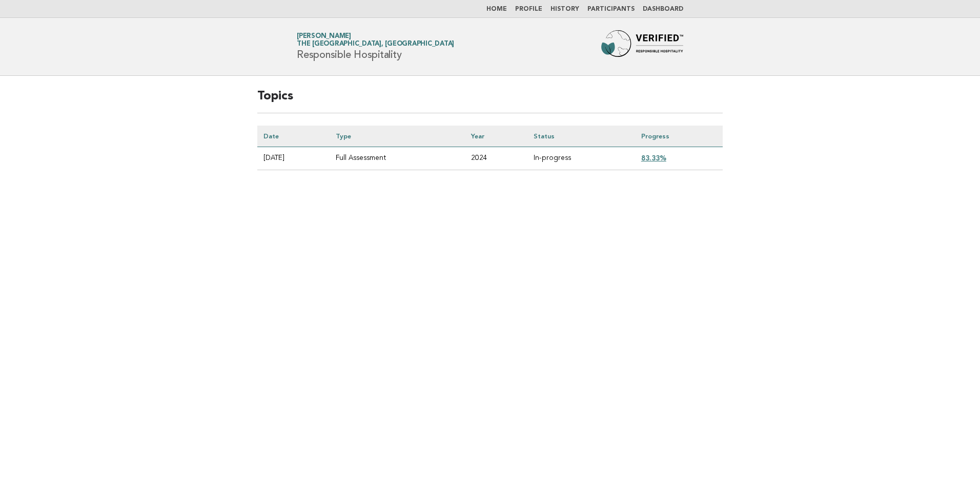 The height and width of the screenshot is (489, 980). Describe the element at coordinates (581, 136) in the screenshot. I see `th: Status` at that location.